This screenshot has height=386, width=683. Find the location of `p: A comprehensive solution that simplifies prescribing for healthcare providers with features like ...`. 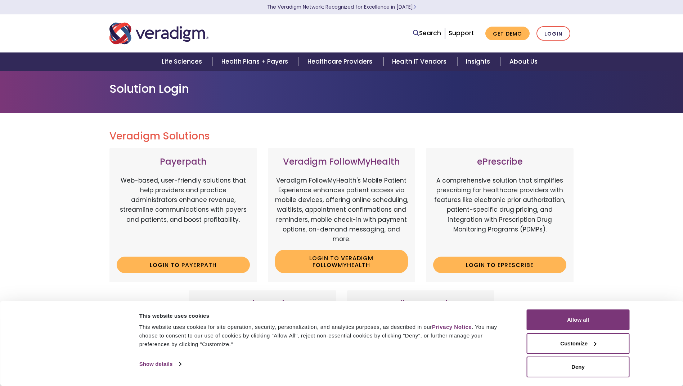

p: A comprehensive solution that simplifies prescribing for healthcare providers with features like ... is located at coordinates (499, 214).